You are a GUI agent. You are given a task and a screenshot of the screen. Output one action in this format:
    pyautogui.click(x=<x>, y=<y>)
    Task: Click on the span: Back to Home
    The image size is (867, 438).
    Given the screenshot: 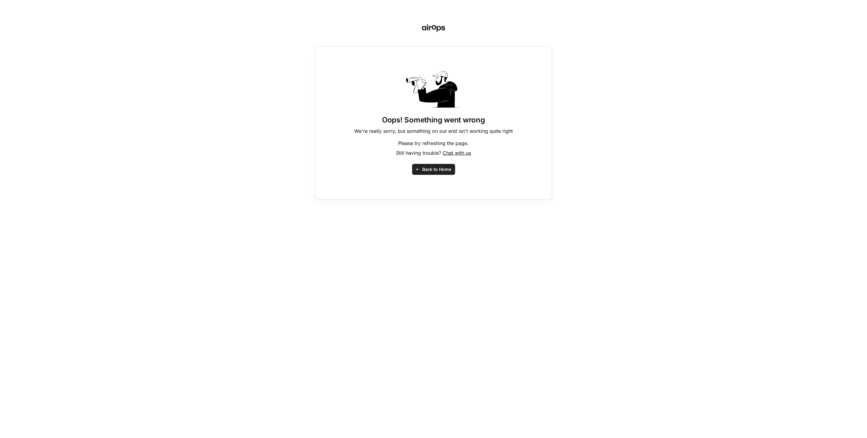 What is the action you would take?
    pyautogui.click(x=437, y=169)
    